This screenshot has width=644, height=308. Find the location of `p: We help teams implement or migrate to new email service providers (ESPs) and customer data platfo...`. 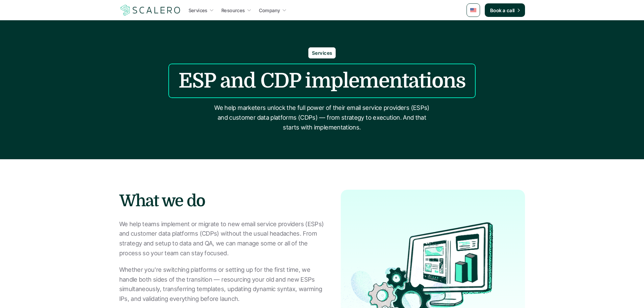

p: We help teams implement or migrate to new email service providers (ESPs) and customer data platfo... is located at coordinates (223, 239).